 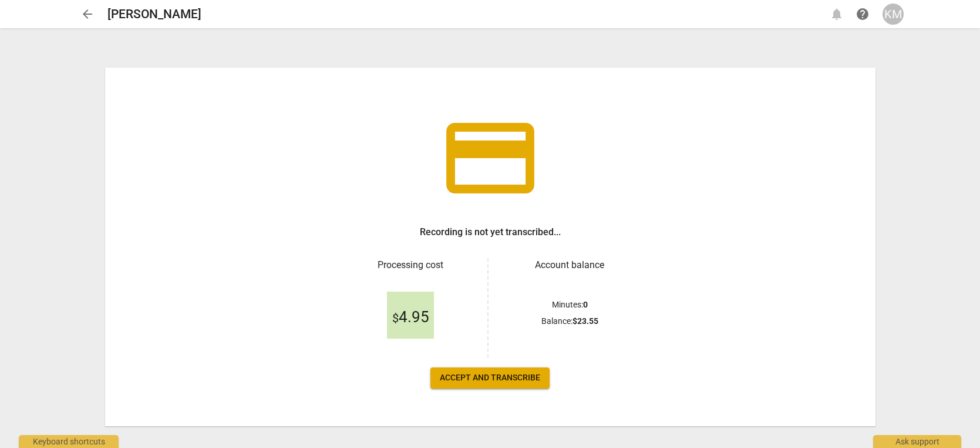 I want to click on div: Ask support, so click(x=917, y=441).